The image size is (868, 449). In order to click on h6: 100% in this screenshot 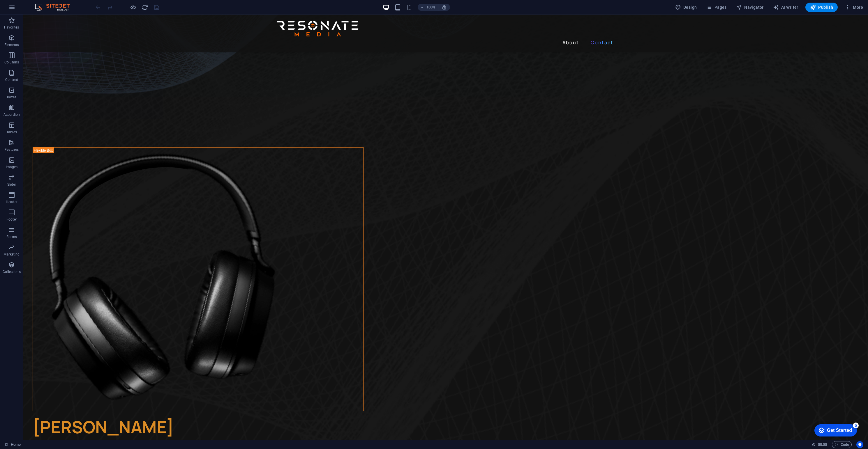, I will do `click(431, 7)`.